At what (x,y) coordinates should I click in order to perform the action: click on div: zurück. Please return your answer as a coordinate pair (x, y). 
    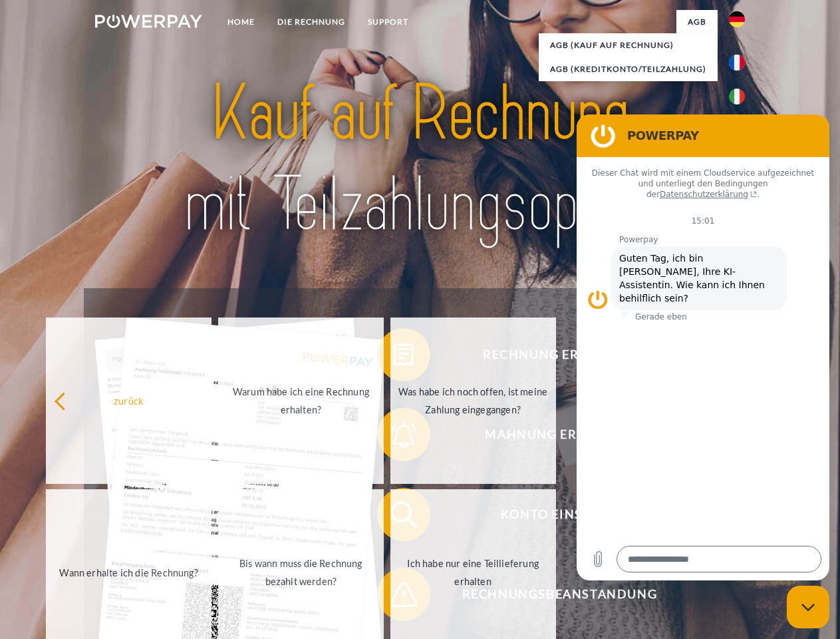
    Looking at the image, I should click on (128, 399).